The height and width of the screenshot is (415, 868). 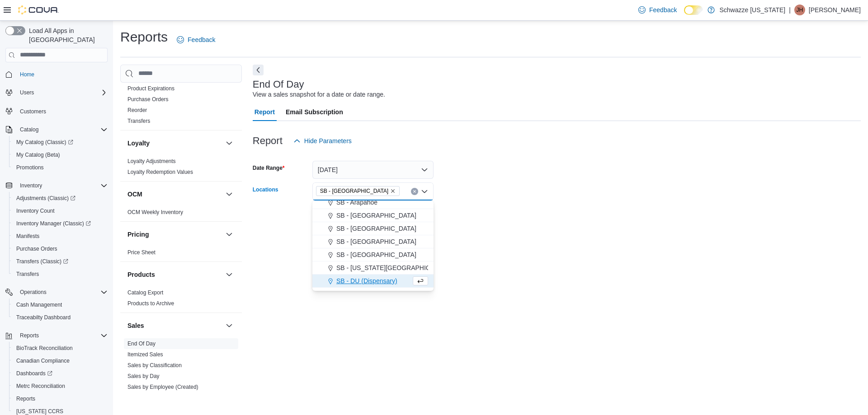 What do you see at coordinates (145, 355) in the screenshot?
I see `a: Itemized Sales` at bounding box center [145, 355].